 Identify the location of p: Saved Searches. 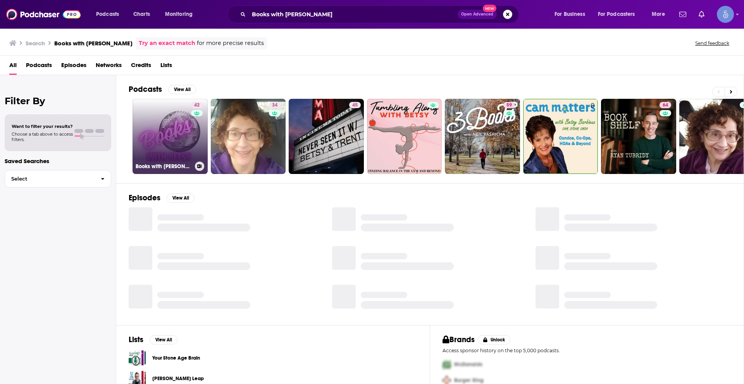
(58, 161).